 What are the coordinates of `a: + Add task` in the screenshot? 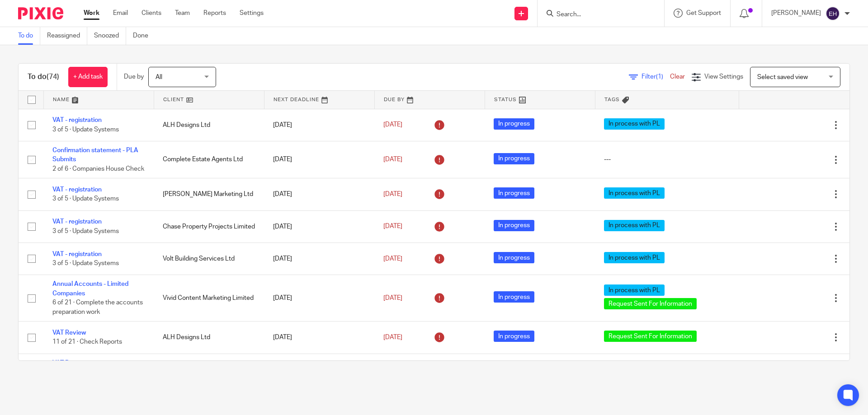 It's located at (87, 77).